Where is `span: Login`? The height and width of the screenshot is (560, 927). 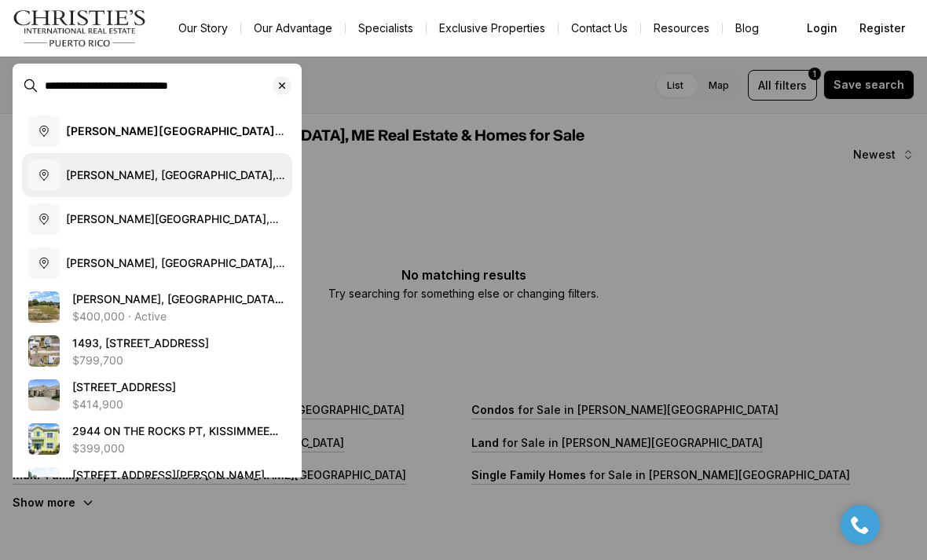 span: Login is located at coordinates (822, 28).